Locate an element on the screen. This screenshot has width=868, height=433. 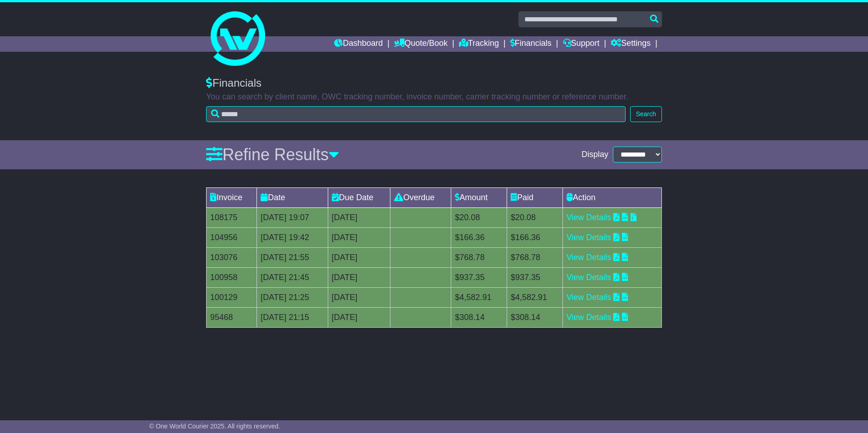
a: Settings is located at coordinates (630, 44).